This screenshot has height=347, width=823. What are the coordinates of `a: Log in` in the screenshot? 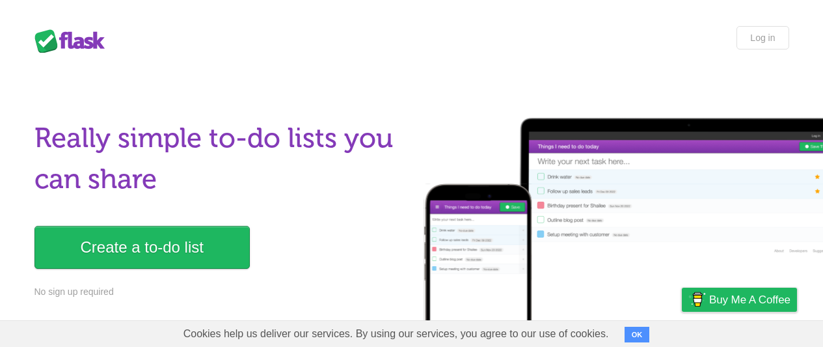 It's located at (762, 38).